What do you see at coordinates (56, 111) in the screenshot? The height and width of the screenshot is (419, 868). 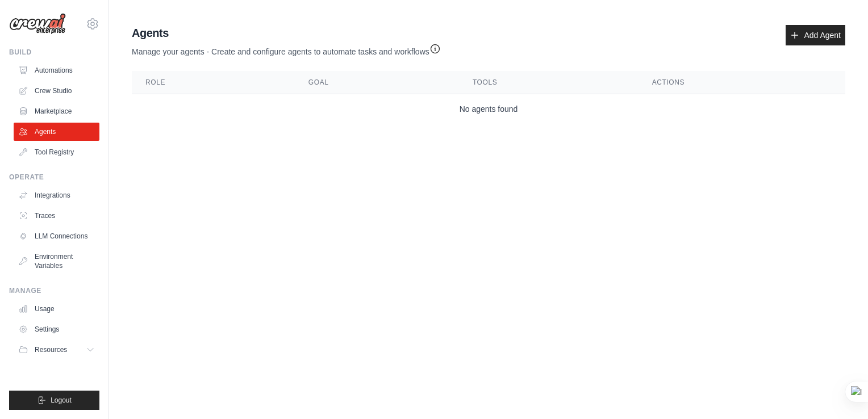 I see `a: Marketplace` at bounding box center [56, 111].